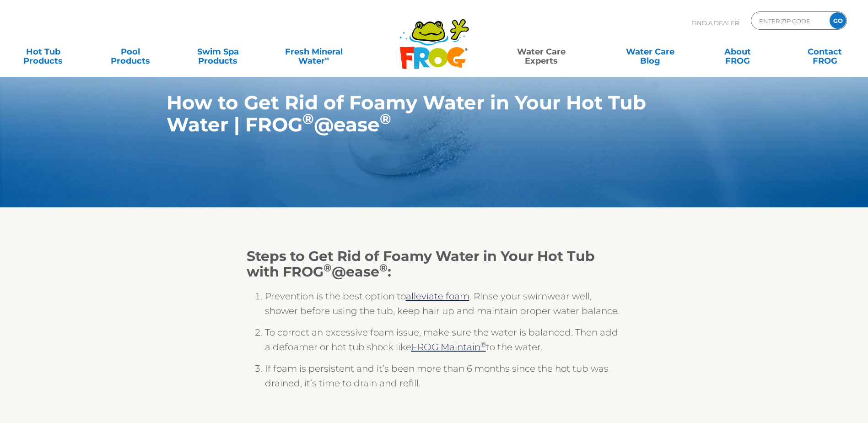 Image resolution: width=868 pixels, height=423 pixels. What do you see at coordinates (824, 51) in the screenshot?
I see `a: ContactFROG` at bounding box center [824, 51].